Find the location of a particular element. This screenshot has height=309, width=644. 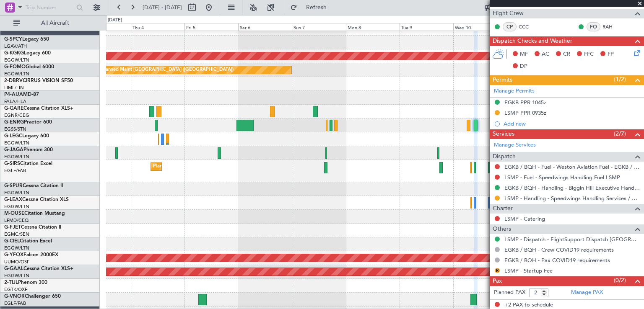

div: Sun 7 is located at coordinates (318, 27).